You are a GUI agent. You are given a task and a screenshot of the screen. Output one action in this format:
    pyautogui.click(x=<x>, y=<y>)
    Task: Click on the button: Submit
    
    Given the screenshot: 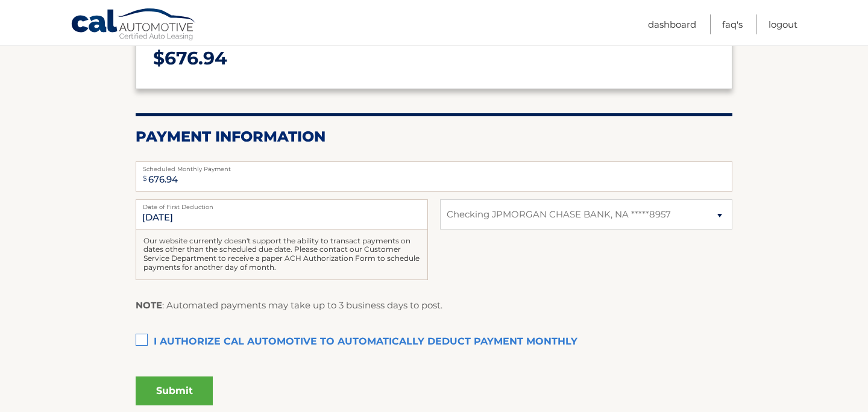 What is the action you would take?
    pyautogui.click(x=174, y=391)
    